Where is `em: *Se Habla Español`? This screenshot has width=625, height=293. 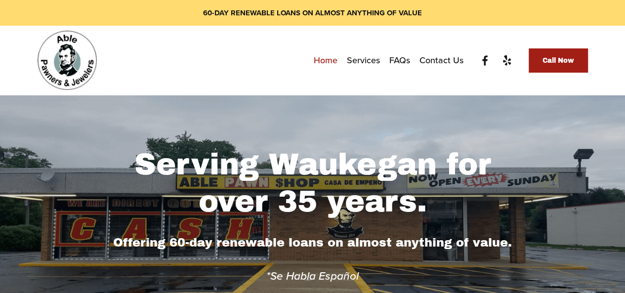 em: *Se Habla Español is located at coordinates (312, 276).